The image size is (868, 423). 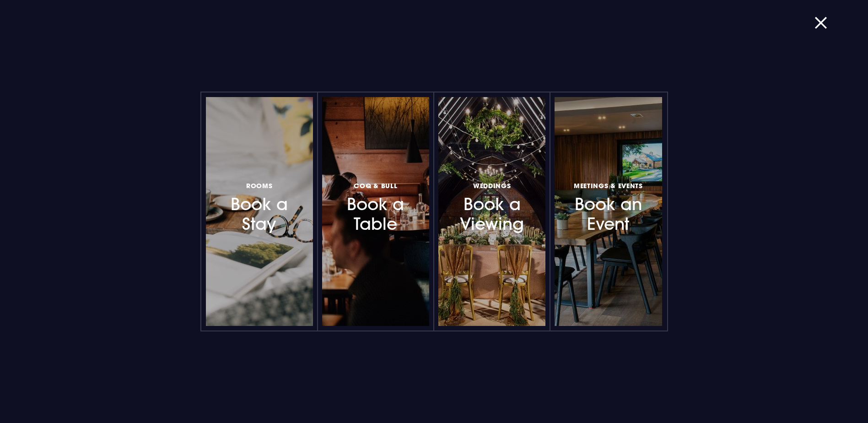 I want to click on a: RoomsBook a Stay, so click(x=259, y=212).